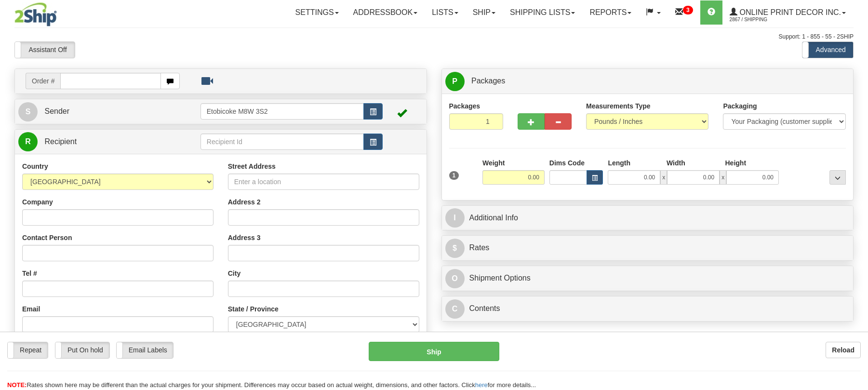  What do you see at coordinates (445, 12) in the screenshot?
I see `a: Lists` at bounding box center [445, 12].